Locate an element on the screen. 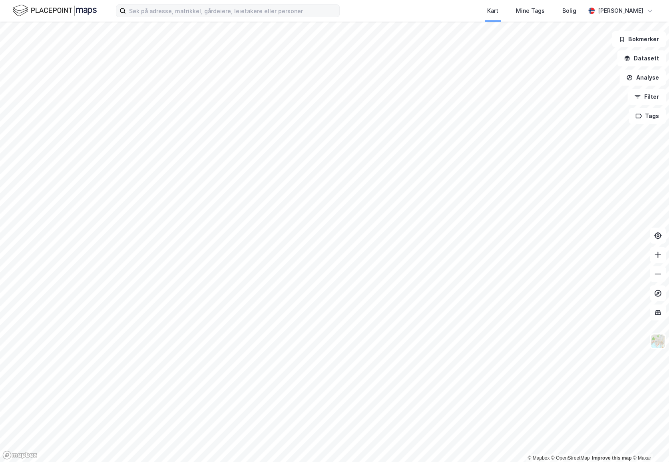 Image resolution: width=669 pixels, height=462 pixels. img: logo.f888ab2527a4732fd821a326f86c7f29.svg is located at coordinates (55, 10).